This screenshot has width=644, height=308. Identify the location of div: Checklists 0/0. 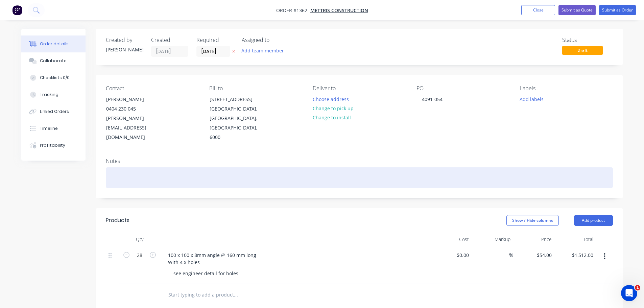
(55, 78).